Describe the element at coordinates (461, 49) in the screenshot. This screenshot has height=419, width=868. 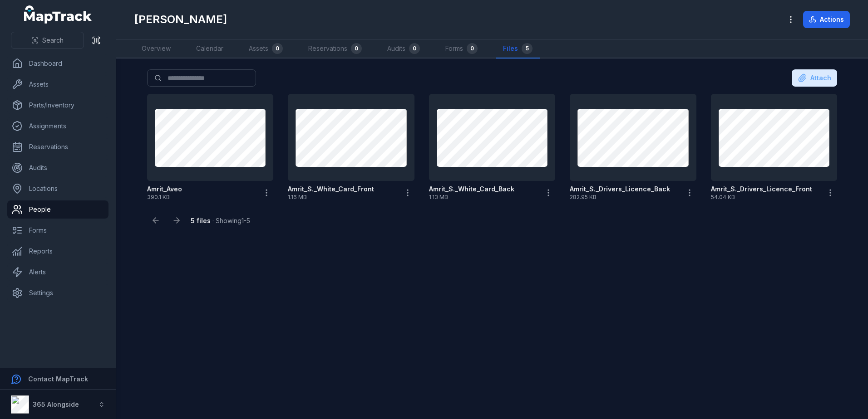
I see `a: Forms0` at that location.